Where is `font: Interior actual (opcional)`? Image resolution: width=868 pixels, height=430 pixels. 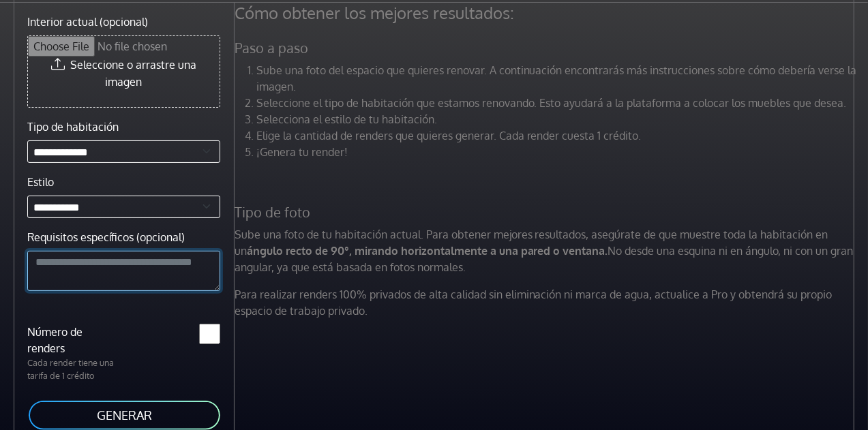 font: Interior actual (opcional) is located at coordinates (88, 22).